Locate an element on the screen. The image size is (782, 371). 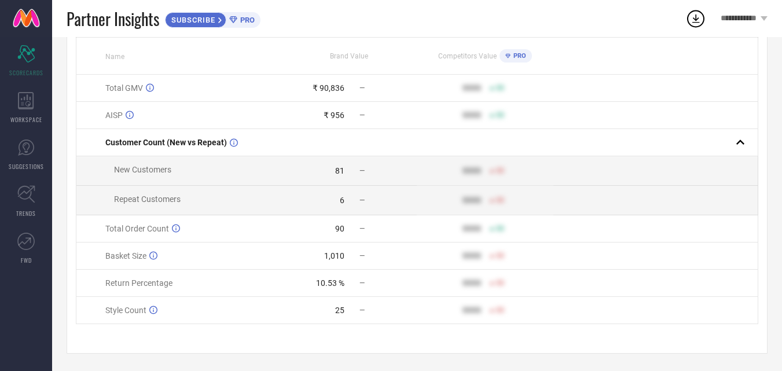
span: Repeat Customers is located at coordinates (147, 199).